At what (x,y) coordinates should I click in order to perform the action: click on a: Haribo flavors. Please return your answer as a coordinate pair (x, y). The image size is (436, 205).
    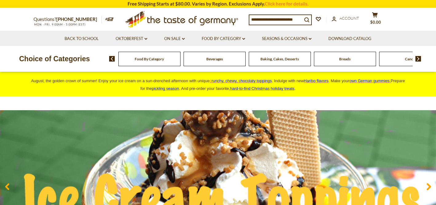
    Looking at the image, I should click on (316, 81).